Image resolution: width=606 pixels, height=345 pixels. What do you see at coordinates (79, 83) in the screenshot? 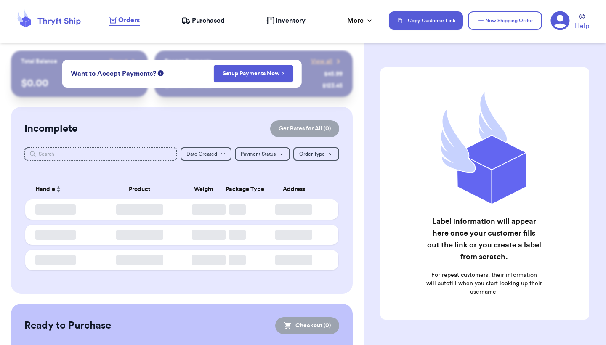
I see `p: $ 0.00` at bounding box center [79, 83].